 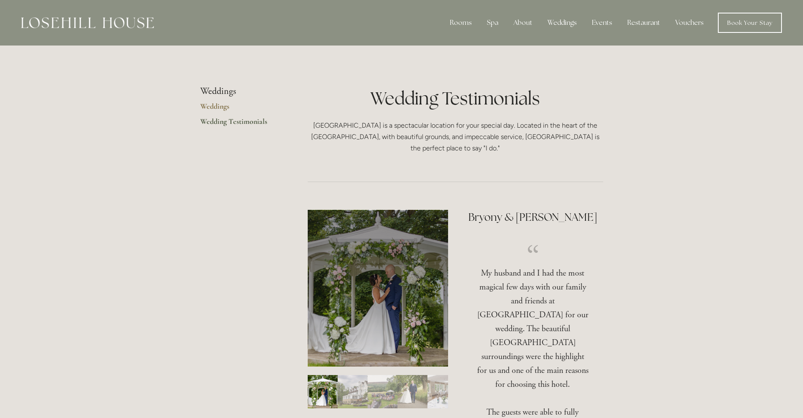 I want to click on img: Slide 3, so click(x=382, y=391).